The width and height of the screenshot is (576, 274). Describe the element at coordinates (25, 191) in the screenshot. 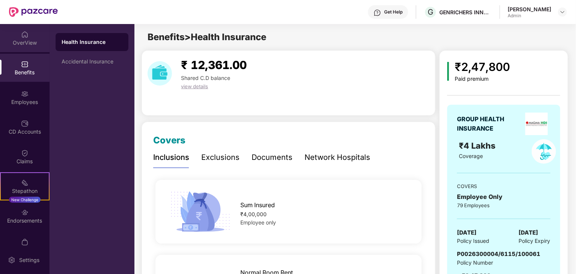

I see `div: Stepathon` at that location.